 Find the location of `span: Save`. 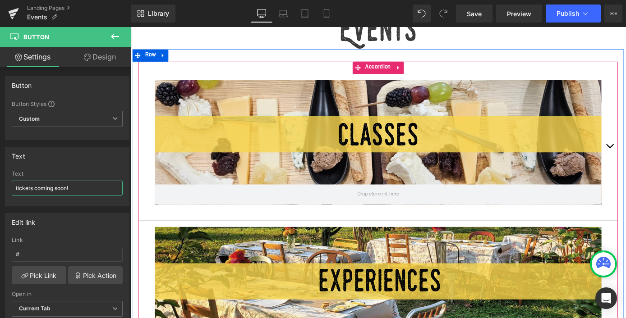

span: Save is located at coordinates (474, 14).